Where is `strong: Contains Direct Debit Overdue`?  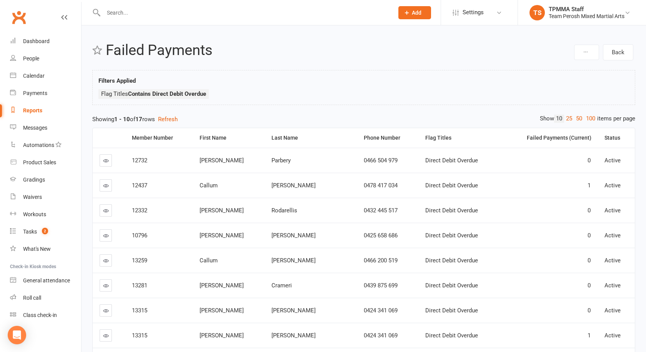
strong: Contains Direct Debit Overdue is located at coordinates (167, 94).